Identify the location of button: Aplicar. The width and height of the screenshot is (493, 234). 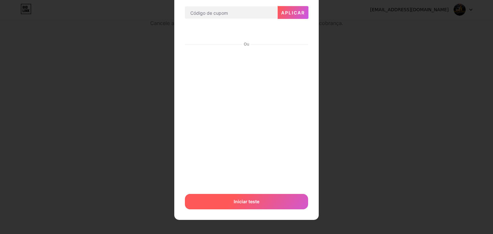
(293, 13).